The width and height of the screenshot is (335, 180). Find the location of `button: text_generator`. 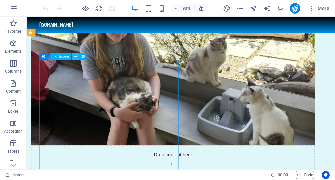

button: text_generator is located at coordinates (267, 8).